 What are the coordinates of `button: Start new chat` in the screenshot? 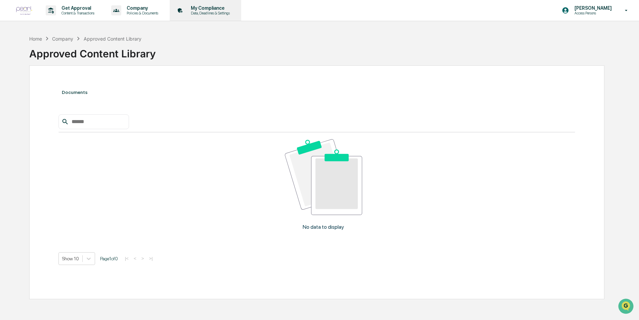 It's located at (118, 57).